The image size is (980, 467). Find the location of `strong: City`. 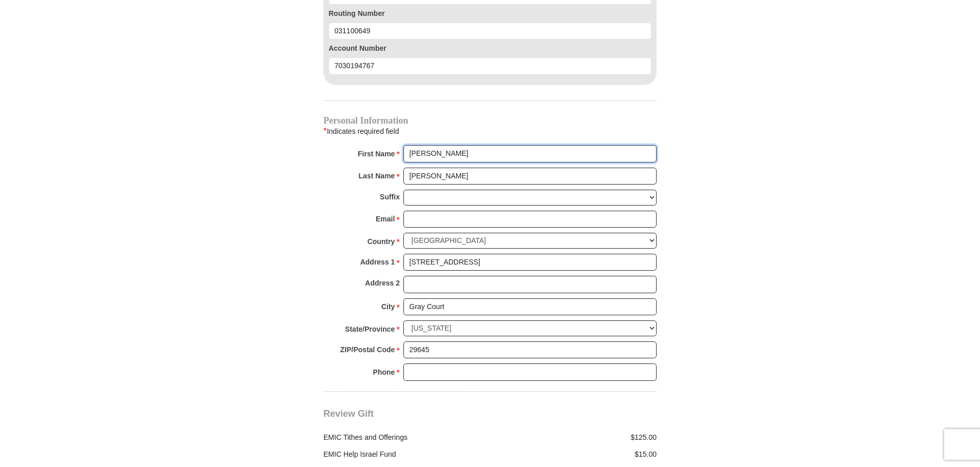

strong: City is located at coordinates (388, 307).